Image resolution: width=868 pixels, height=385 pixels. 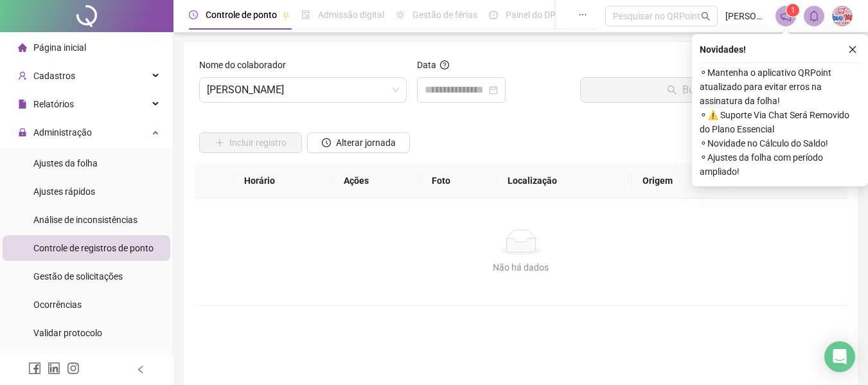 What do you see at coordinates (306, 15) in the screenshot?
I see `span: file-done` at bounding box center [306, 15].